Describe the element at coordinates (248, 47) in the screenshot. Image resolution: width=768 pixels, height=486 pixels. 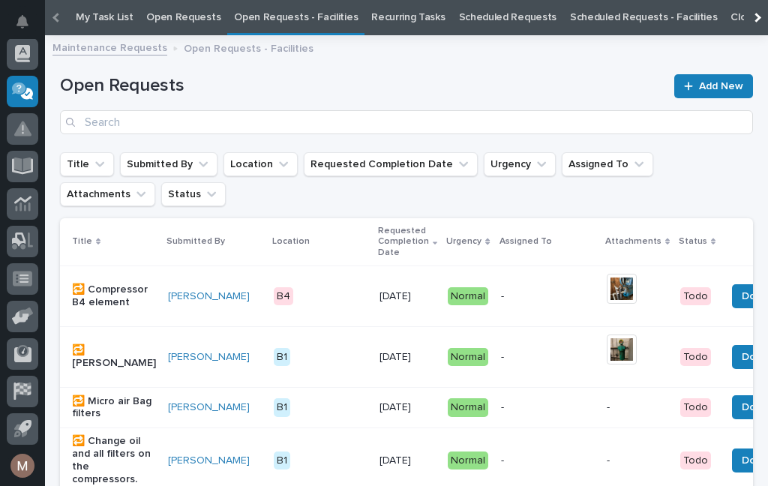
I see `p: Open Requests - Facilities` at that location.